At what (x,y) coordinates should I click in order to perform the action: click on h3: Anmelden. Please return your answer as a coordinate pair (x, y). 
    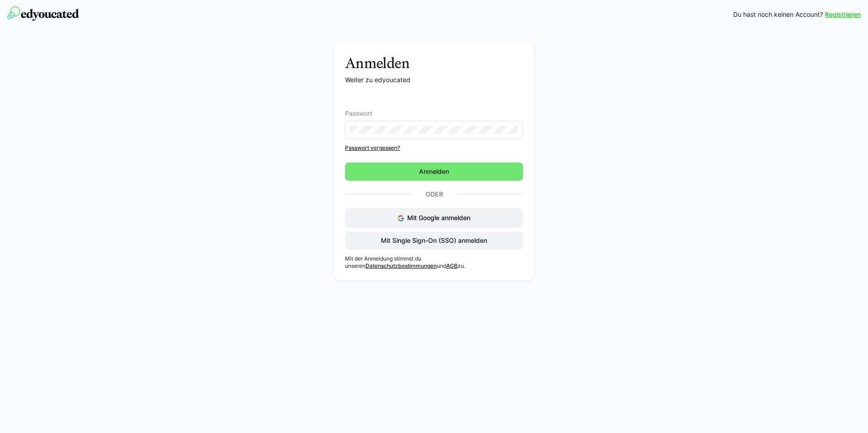
    Looking at the image, I should click on (434, 63).